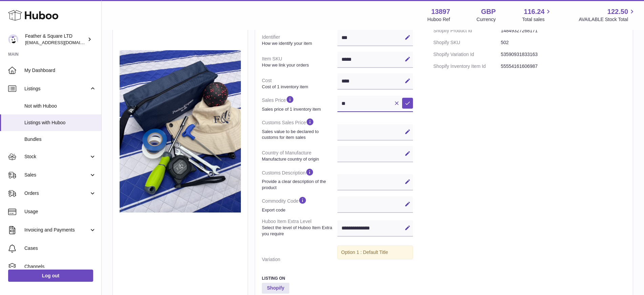 This screenshot has width=644, height=295. Describe the element at coordinates (60, 122) in the screenshot. I see `span: Listings with Huboo` at that location.